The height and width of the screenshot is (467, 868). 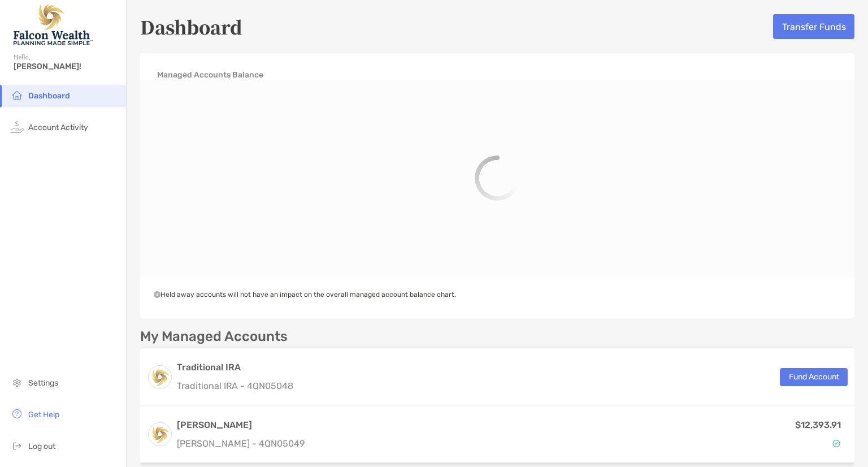 What do you see at coordinates (17, 414) in the screenshot?
I see `img: get-help icon` at bounding box center [17, 414].